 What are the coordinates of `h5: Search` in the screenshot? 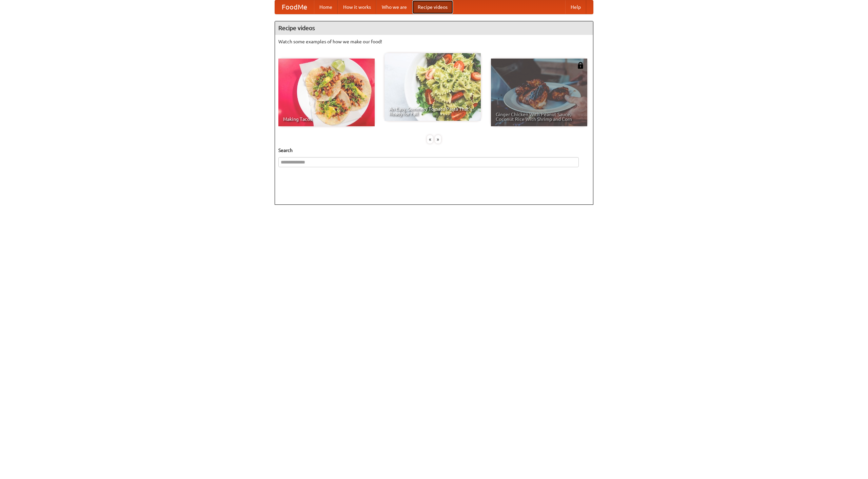 It's located at (434, 150).